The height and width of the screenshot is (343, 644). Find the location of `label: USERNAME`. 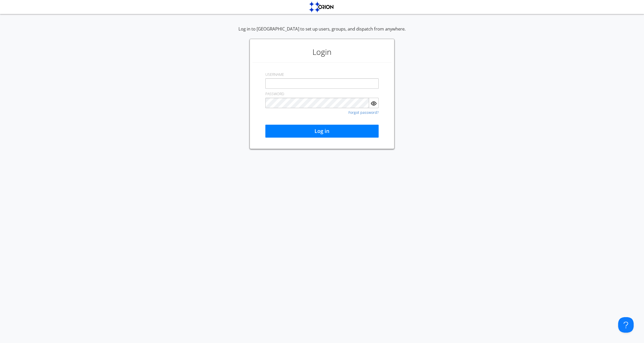

label: USERNAME is located at coordinates (275, 74).